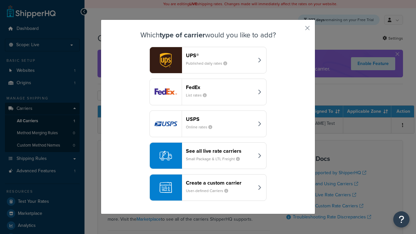 Image resolution: width=416 pixels, height=234 pixels. What do you see at coordinates (220, 55) in the screenshot?
I see `header: UPS®` at bounding box center [220, 55].